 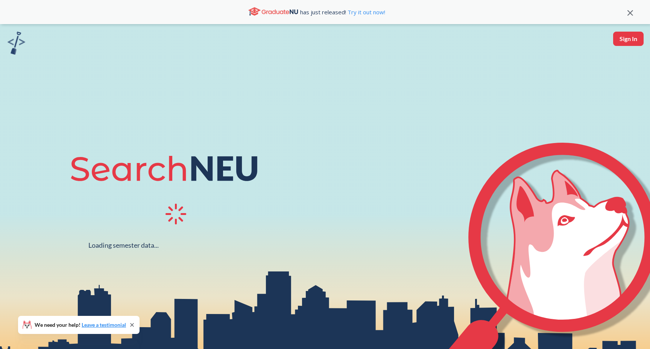 What do you see at coordinates (80, 325) in the screenshot?
I see `span: We need your help!` at bounding box center [80, 325].